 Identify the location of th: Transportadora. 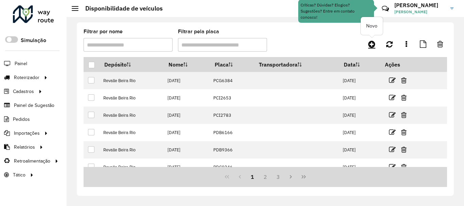
(297, 64).